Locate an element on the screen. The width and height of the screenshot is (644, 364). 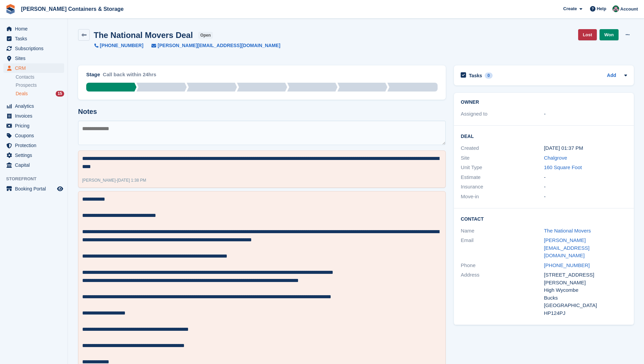
div: Call back within 24hrs is located at coordinates (130, 77).